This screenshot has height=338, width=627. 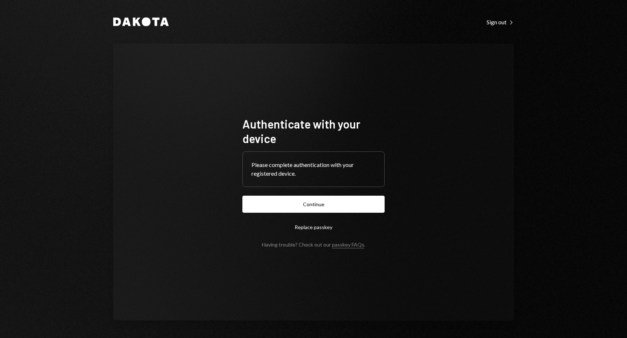 What do you see at coordinates (348, 244) in the screenshot?
I see `a: passkey FAQs` at bounding box center [348, 244].